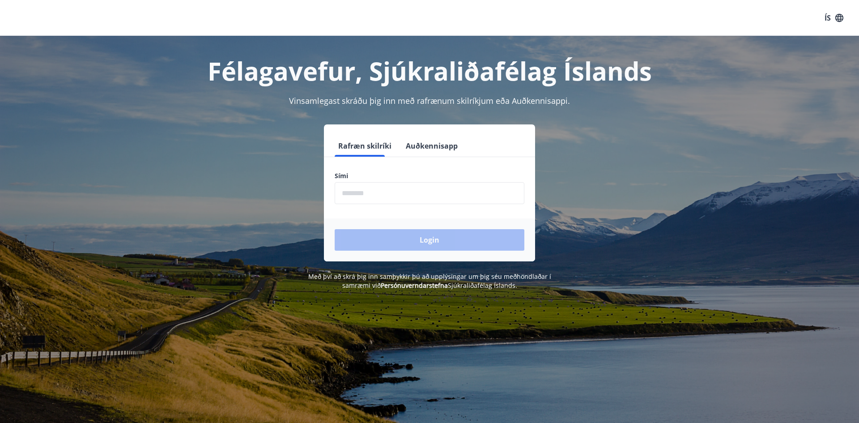 The image size is (859, 423). I want to click on h1: Félagavefur, Sjúkraliðafélag Íslands, so click(429, 71).